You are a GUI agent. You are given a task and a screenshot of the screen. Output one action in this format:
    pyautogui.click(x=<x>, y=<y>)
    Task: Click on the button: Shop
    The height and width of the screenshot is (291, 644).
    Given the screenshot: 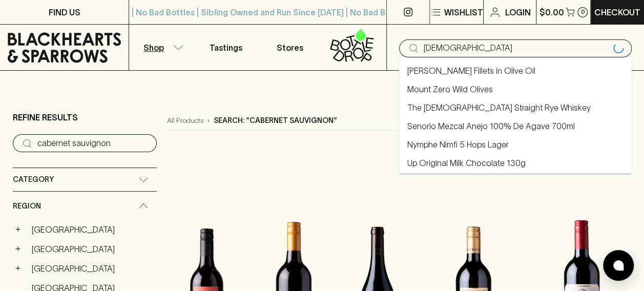 What is the action you would take?
    pyautogui.click(x=161, y=47)
    